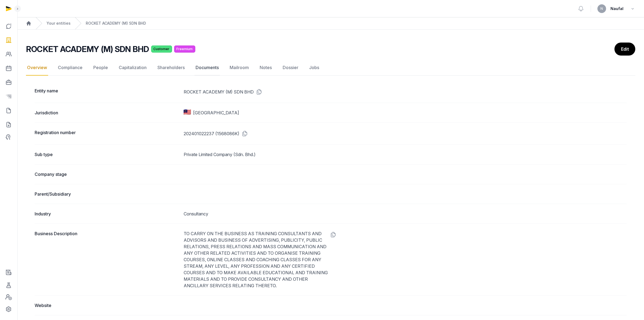 This screenshot has height=320, width=644. What do you see at coordinates (625, 49) in the screenshot?
I see `a: Edit` at bounding box center [625, 49].